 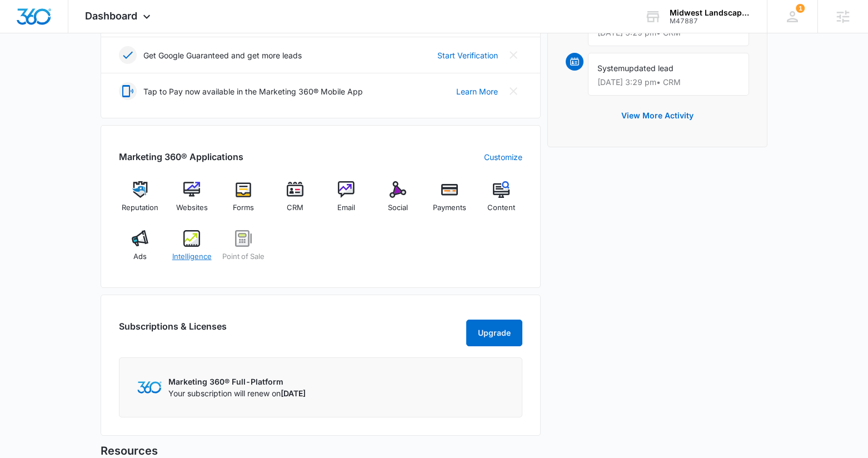 I want to click on p: Tap to Pay now available in the Marketing 360® Mobile App, so click(x=253, y=91).